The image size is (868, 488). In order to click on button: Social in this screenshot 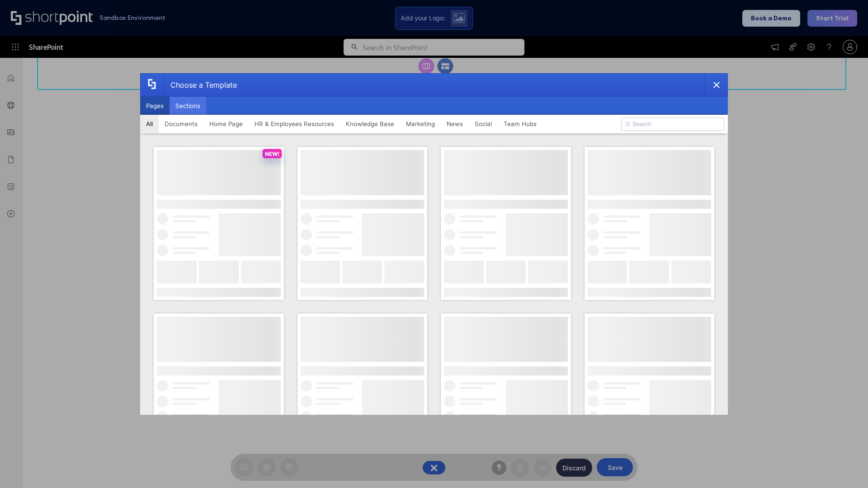, I will do `click(483, 124)`.